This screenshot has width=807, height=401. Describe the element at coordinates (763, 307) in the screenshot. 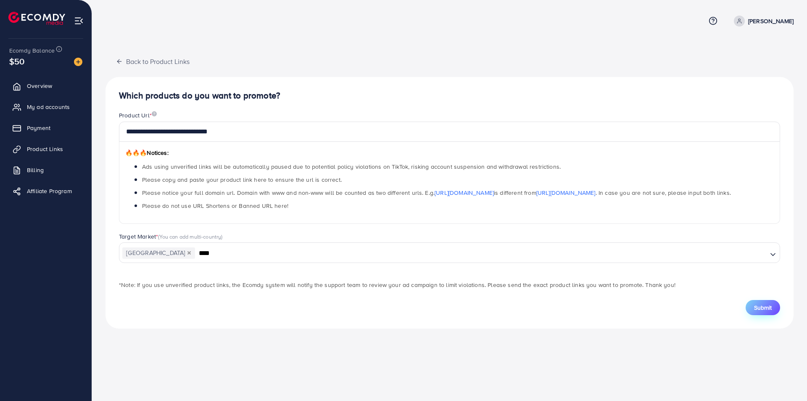

I see `button: Submit` at that location.